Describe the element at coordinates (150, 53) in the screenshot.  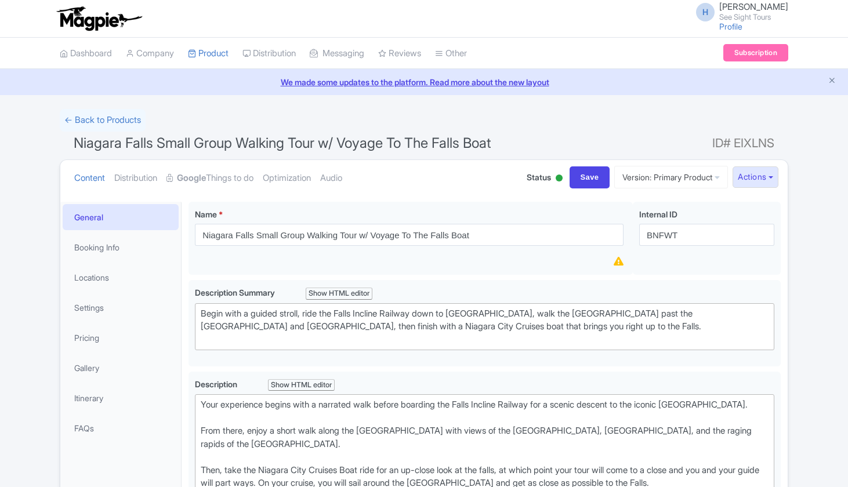
I see `a: Company` at that location.